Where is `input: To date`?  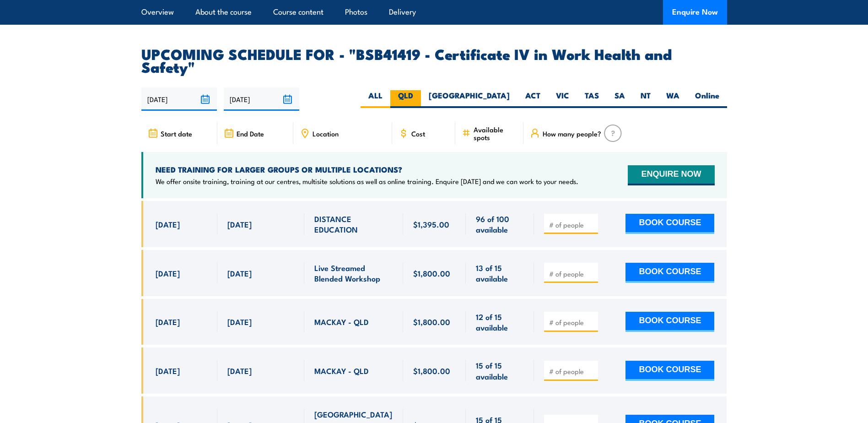
input: To date is located at coordinates (262, 99).